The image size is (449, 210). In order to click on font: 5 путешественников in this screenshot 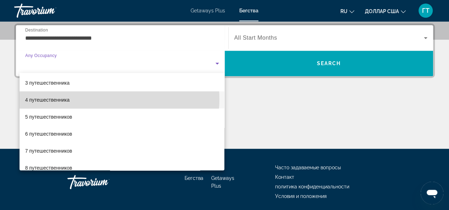, I will do `click(49, 117)`.